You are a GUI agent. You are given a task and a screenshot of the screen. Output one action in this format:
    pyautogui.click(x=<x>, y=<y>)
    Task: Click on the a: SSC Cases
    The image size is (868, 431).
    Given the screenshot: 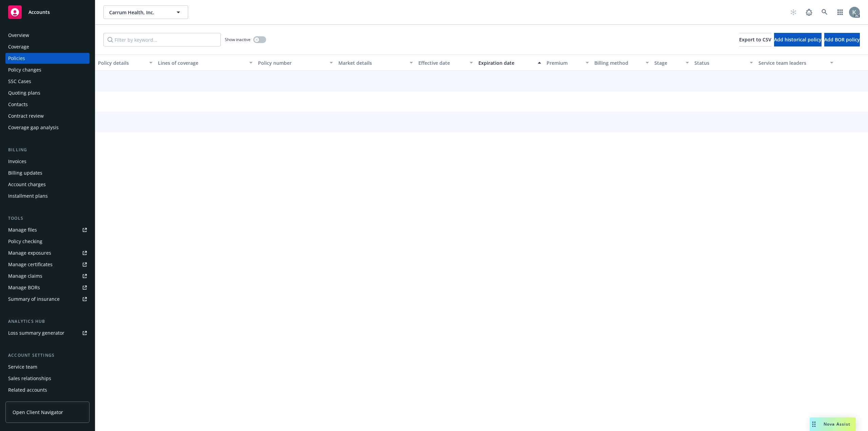 What is the action you would take?
    pyautogui.click(x=47, y=81)
    